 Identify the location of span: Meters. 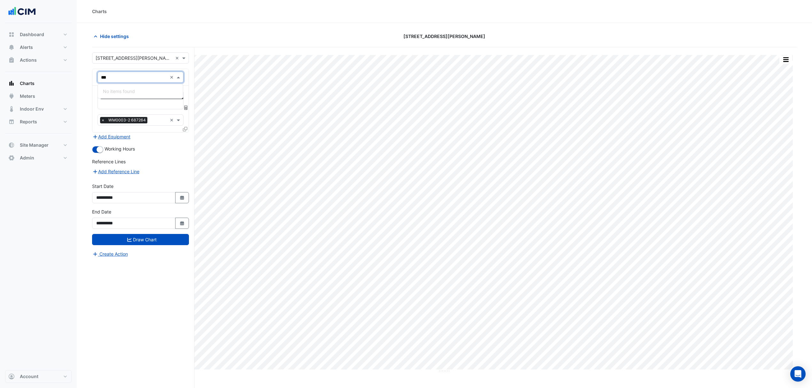
(27, 96).